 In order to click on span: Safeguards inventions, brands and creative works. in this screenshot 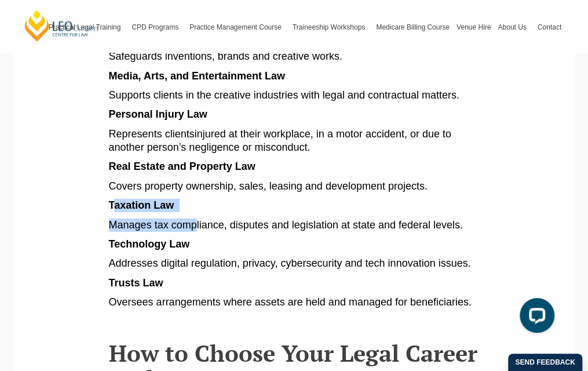, I will do `click(225, 56)`.